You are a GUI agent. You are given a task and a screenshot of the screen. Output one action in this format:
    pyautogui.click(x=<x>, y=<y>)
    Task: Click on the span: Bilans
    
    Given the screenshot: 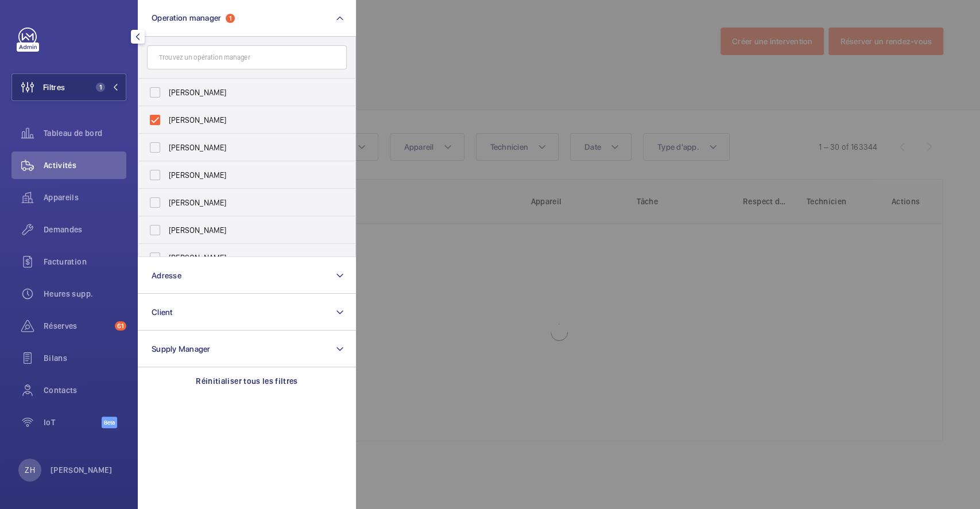 What is the action you would take?
    pyautogui.click(x=85, y=359)
    